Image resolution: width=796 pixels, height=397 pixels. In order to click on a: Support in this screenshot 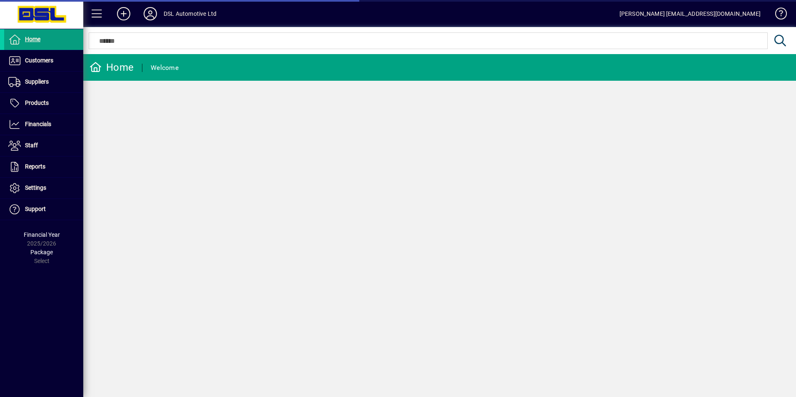, I will do `click(44, 209)`.